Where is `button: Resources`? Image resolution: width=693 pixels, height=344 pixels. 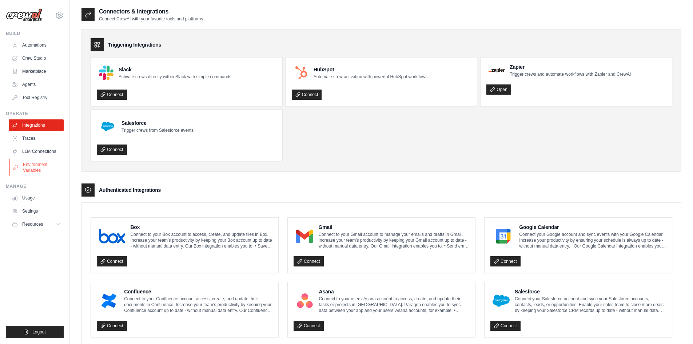 button: Resources is located at coordinates (36, 224).